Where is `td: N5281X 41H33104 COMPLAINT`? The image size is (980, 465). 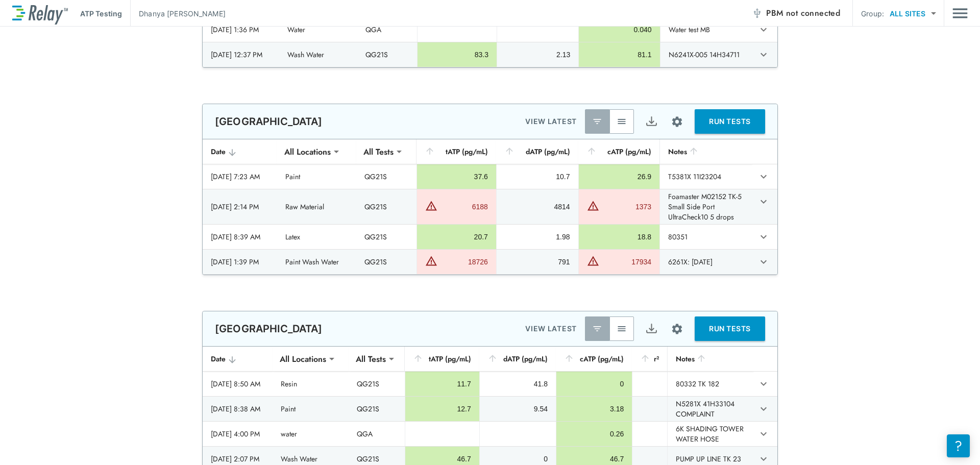 td: N5281X 41H33104 COMPLAINT is located at coordinates (710, 409).